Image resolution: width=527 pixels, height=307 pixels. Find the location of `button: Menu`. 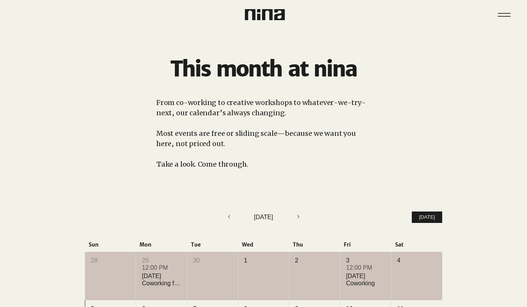

button: Menu is located at coordinates (503, 14).